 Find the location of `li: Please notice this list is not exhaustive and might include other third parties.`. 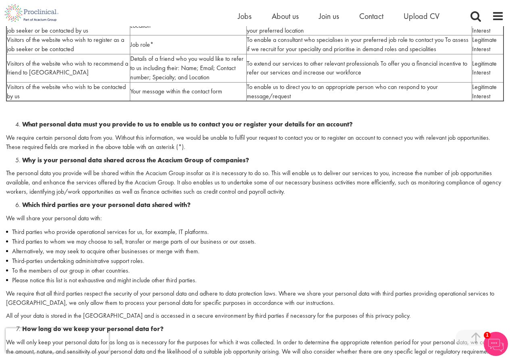

li: Please notice this list is not exhaustive and might include other third parties. is located at coordinates (255, 280).